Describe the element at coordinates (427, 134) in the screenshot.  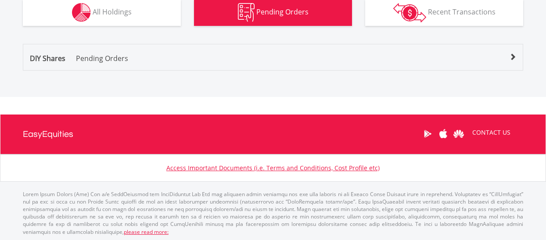
I see `a: Google Play` at that location.